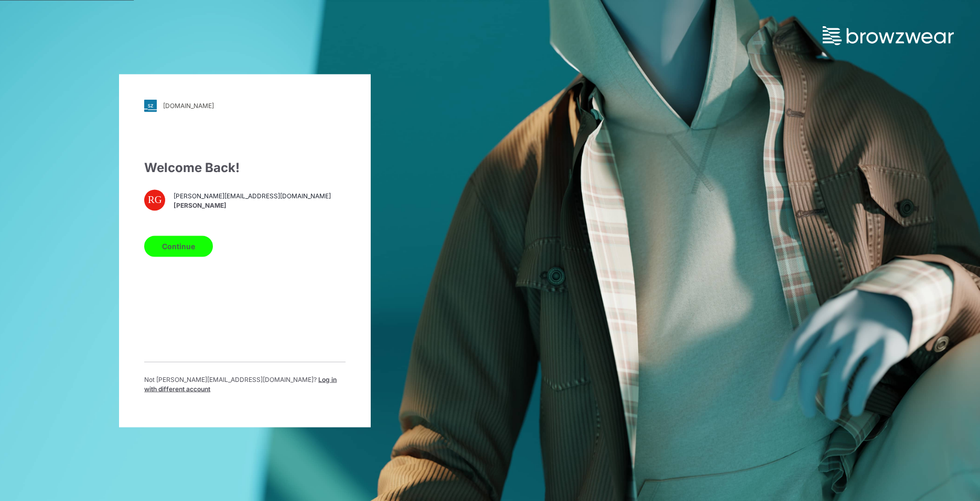 This screenshot has width=980, height=501. Describe the element at coordinates (889, 36) in the screenshot. I see `img: browzwear-logo.73288ffb.svg` at that location.